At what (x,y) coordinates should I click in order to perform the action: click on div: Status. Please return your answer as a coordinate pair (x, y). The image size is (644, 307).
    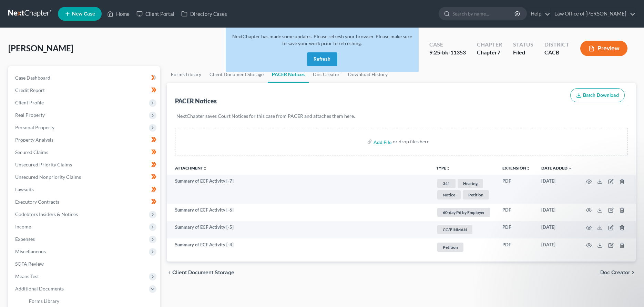
    Looking at the image, I should click on (523, 44).